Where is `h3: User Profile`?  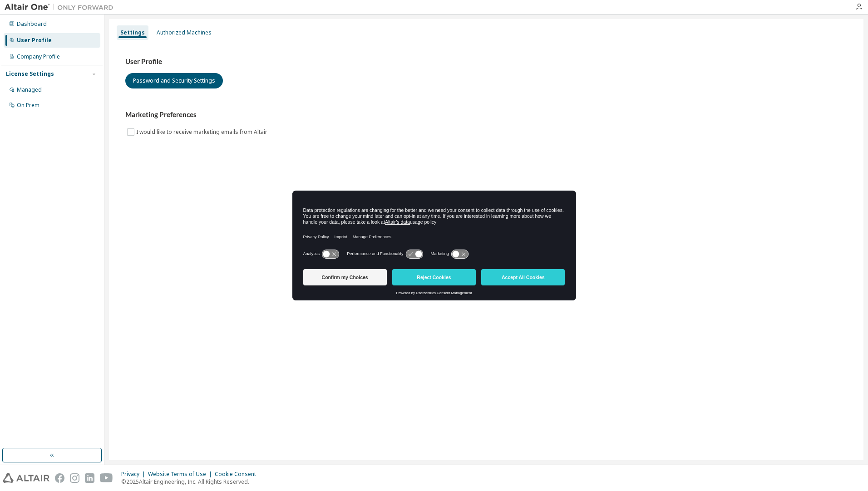
h3: User Profile is located at coordinates (486, 61).